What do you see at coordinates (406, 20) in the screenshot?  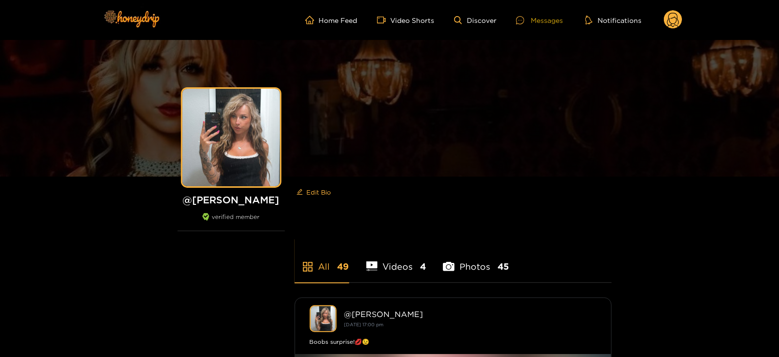 I see `a: Video Shorts` at bounding box center [406, 20].